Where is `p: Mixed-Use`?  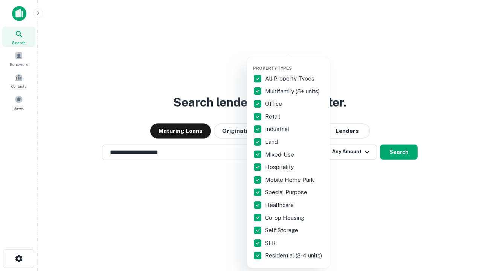 p: Mixed-Use is located at coordinates (280, 155).